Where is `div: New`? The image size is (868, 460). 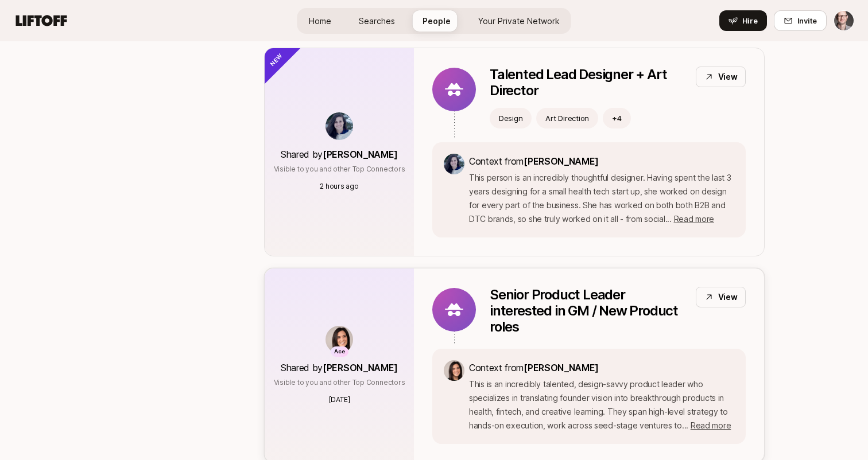
div: New is located at coordinates (273, 57).